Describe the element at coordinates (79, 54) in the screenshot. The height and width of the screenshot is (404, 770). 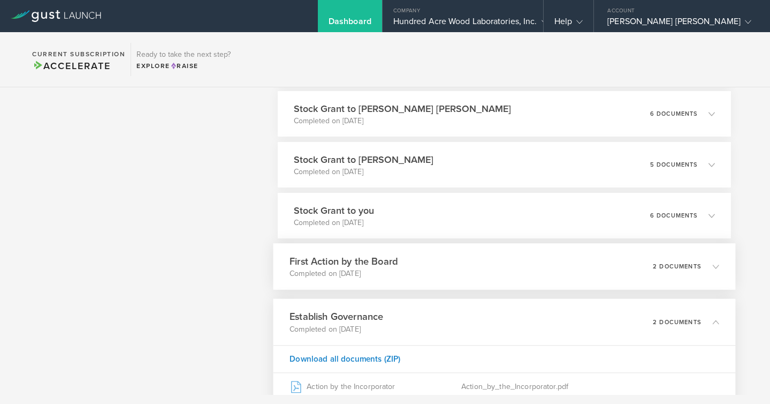
I see `h2: Current Subscription` at that location.